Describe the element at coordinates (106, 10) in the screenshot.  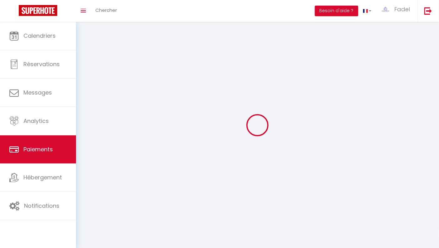
I see `span: Chercher` at that location.